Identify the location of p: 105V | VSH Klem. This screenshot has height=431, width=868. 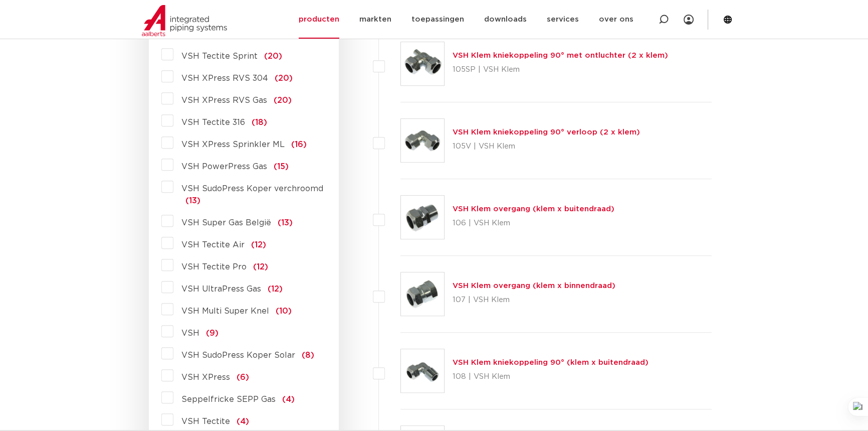
(546, 146).